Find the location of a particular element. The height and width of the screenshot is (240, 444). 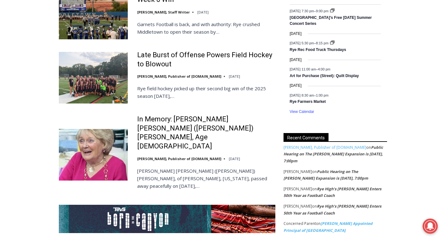

a: Art for Purchase (Street): Quilt Display is located at coordinates (324, 76).